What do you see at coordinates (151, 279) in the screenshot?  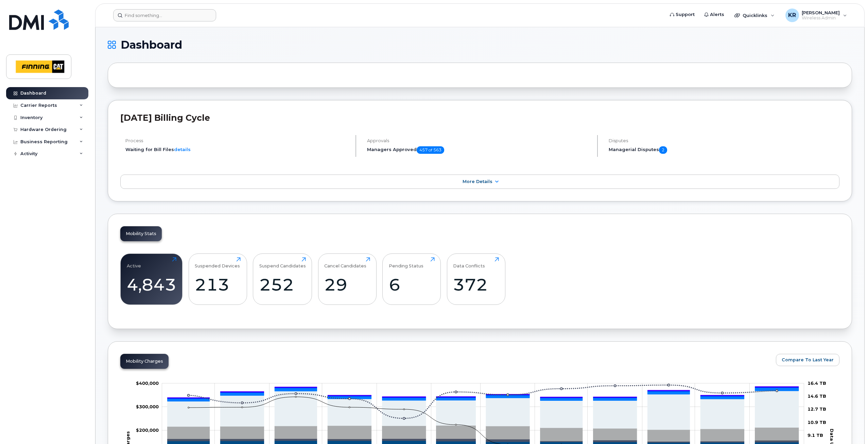 I see `a: Active4,843` at bounding box center [151, 279].